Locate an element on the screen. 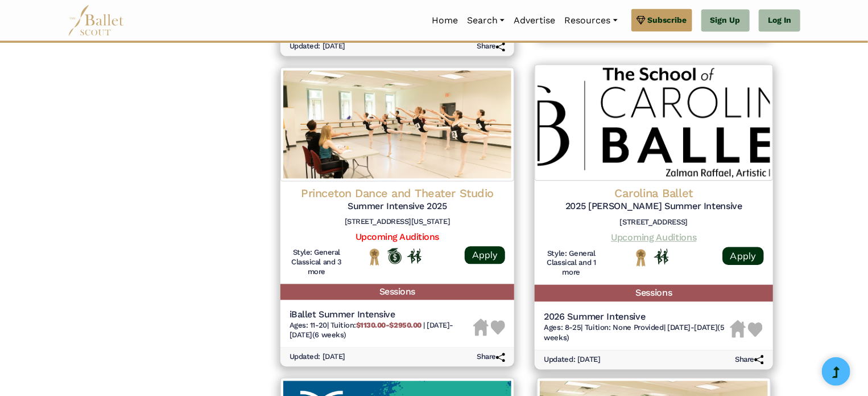 The height and width of the screenshot is (396, 868). a: Sign Up is located at coordinates (725, 20).